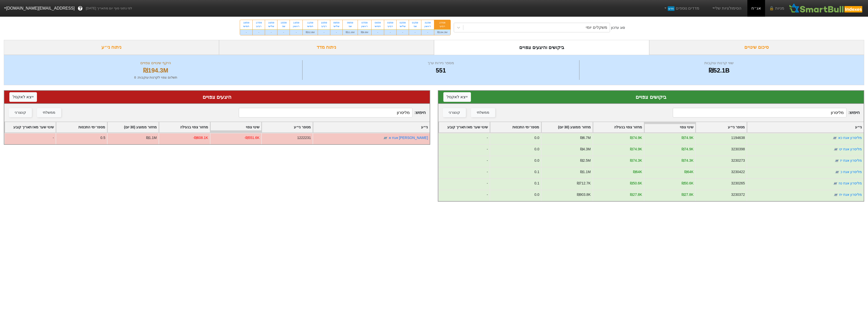 This screenshot has height=332, width=868. I want to click on div: משקלים יומי, so click(597, 27).